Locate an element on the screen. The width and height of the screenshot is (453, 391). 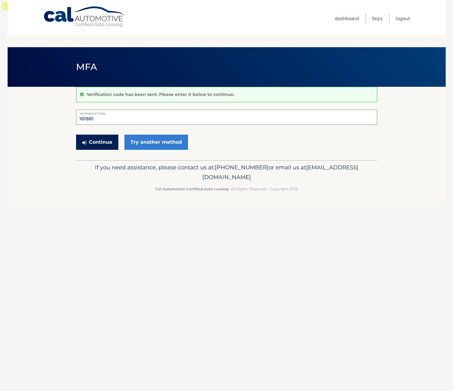
a: Cal Automotive is located at coordinates (84, 17).